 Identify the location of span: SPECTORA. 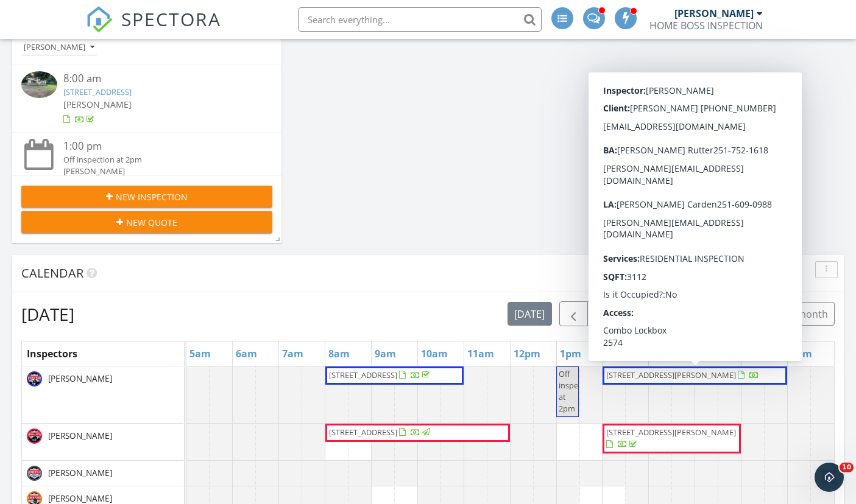
(171, 19).